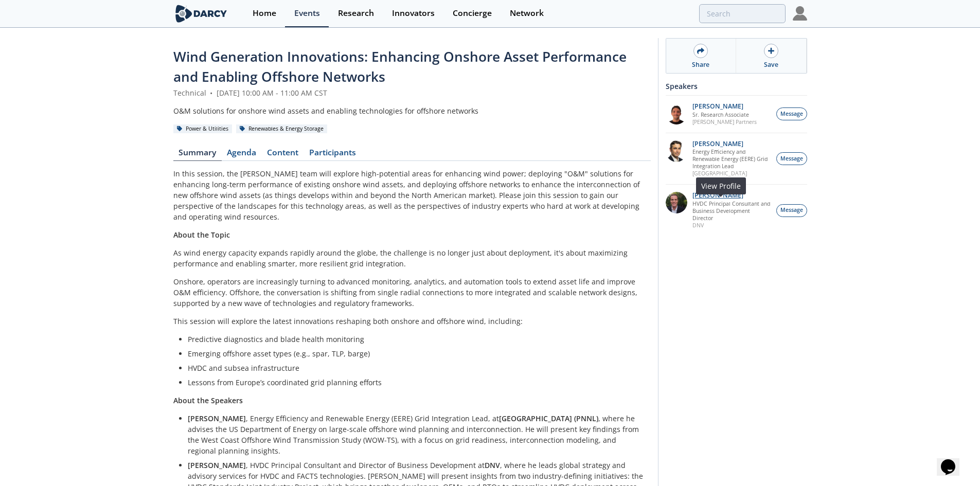  Describe the element at coordinates (677, 151) in the screenshot. I see `img: 76c95a87-c68e-4104-8137-f842964b9bbb` at that location.